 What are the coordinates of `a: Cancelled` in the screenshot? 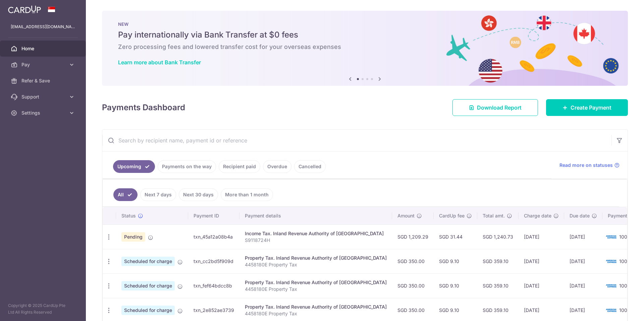 It's located at (310, 167).